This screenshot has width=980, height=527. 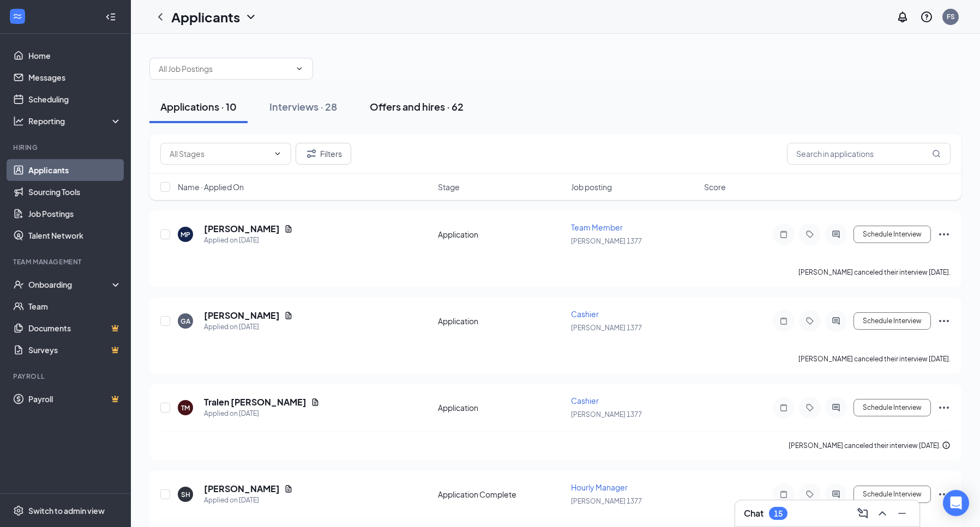 I want to click on a: SurveysCrown, so click(x=74, y=350).